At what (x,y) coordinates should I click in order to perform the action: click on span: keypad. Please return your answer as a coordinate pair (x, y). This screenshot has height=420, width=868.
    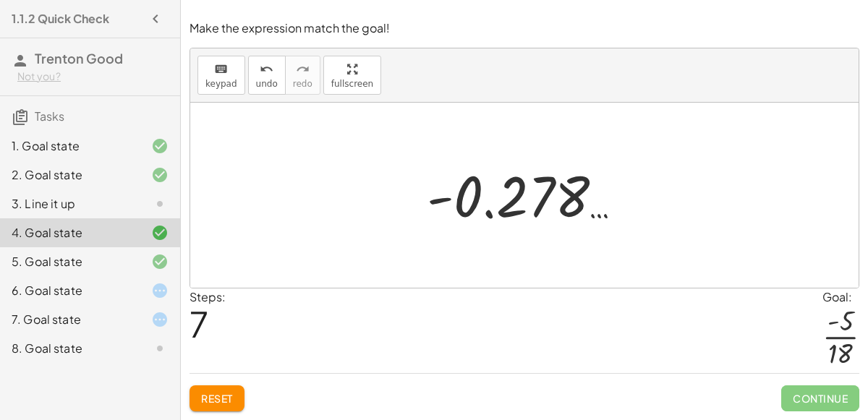
    Looking at the image, I should click on (221, 84).